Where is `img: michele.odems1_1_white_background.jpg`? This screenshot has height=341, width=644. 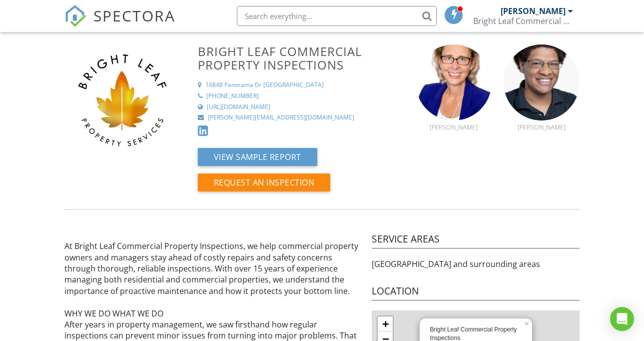 img: michele.odems1_1_white_background.jpg is located at coordinates (454, 83).